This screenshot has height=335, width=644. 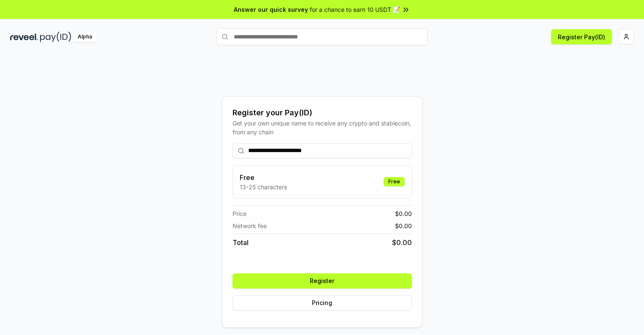 I want to click on span: for a chance to earn 10 USDT 📝, so click(x=355, y=9).